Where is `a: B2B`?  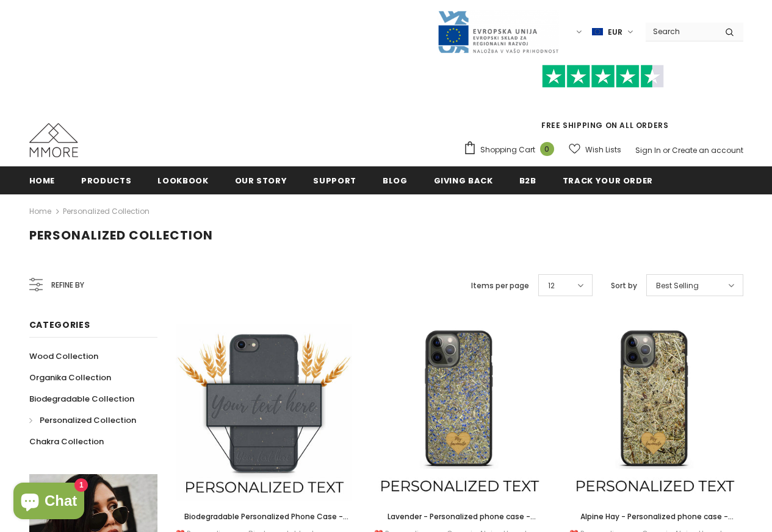 a: B2B is located at coordinates (528, 180).